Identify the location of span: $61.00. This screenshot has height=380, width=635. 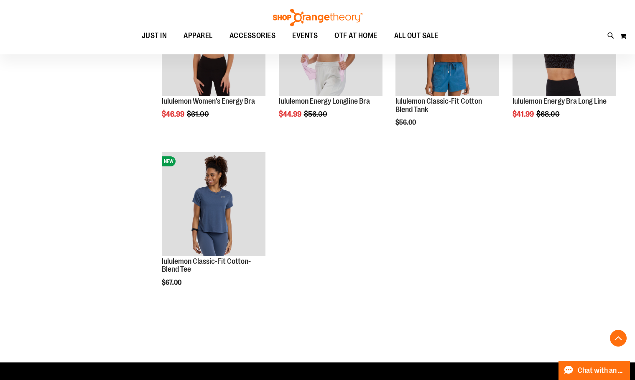
(199, 114).